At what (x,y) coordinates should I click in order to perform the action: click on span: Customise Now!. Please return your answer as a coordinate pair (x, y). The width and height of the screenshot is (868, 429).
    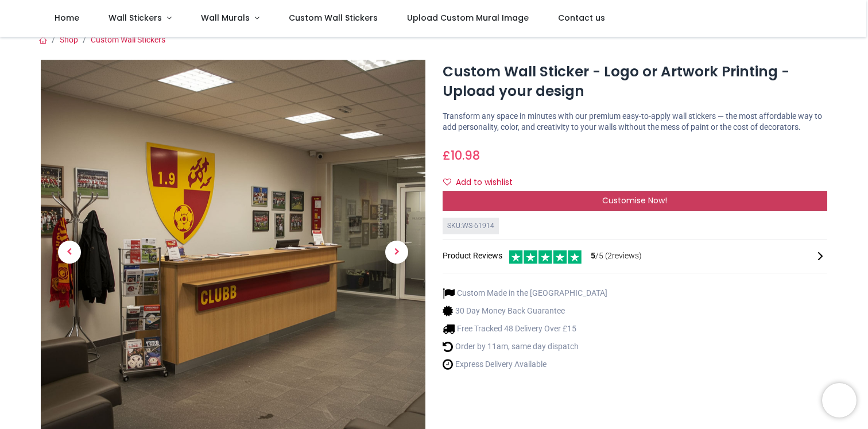
    Looking at the image, I should click on (634, 201).